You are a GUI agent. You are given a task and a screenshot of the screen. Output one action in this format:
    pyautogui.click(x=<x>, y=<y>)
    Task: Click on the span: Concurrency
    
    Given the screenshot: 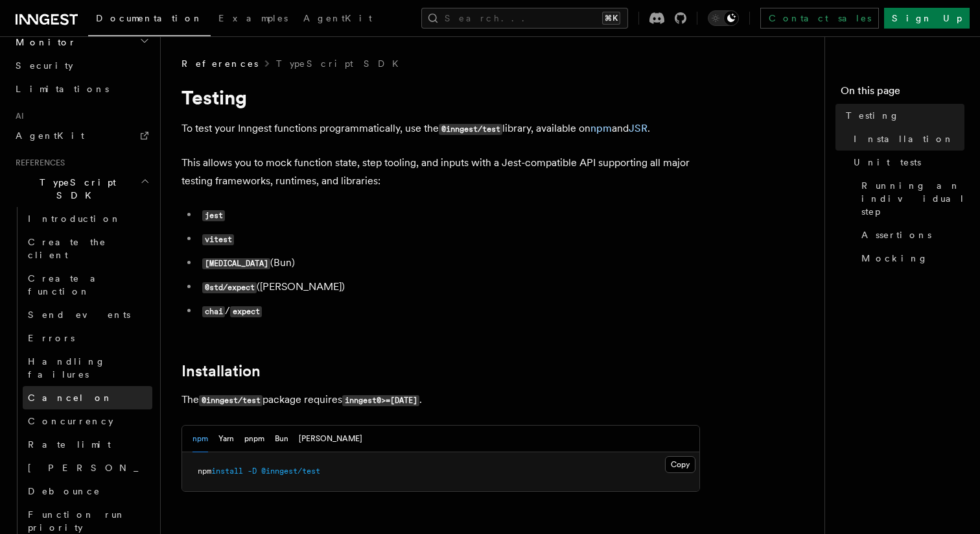 What is the action you would take?
    pyautogui.click(x=71, y=421)
    